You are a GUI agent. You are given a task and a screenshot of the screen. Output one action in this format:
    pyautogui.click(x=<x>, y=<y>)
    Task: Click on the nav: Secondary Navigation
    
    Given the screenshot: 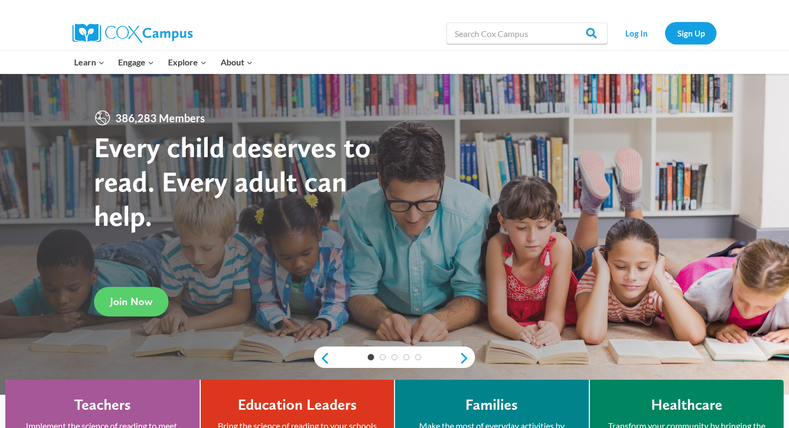 What is the action you would take?
    pyautogui.click(x=665, y=33)
    